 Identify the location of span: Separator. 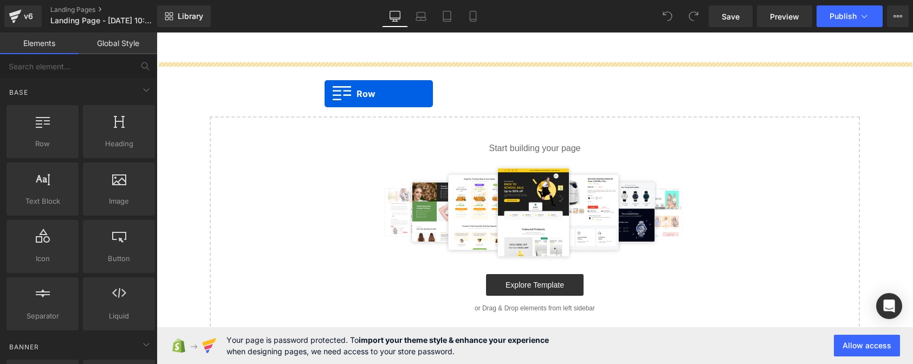
(42, 316).